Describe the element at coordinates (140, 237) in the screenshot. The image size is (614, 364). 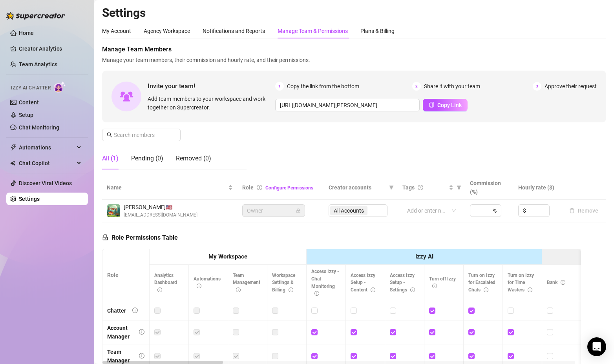
I see `h5: Role Permissions Table` at that location.